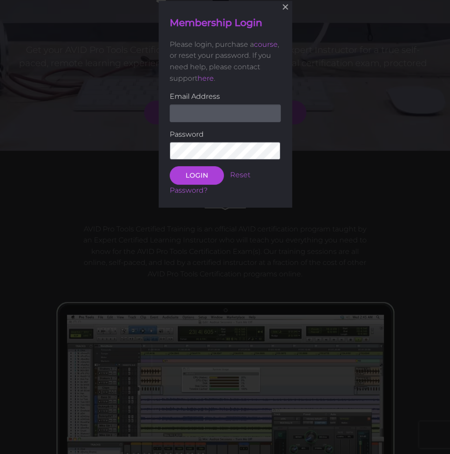 This screenshot has width=450, height=454. Describe the element at coordinates (210, 183) in the screenshot. I see `a: Reset Password?` at that location.